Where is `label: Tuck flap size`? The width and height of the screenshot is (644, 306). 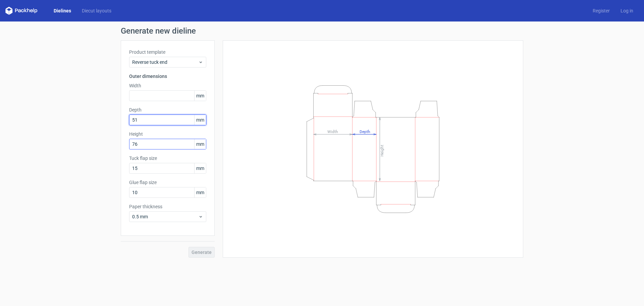 label: Tuck flap size is located at coordinates (168, 158).